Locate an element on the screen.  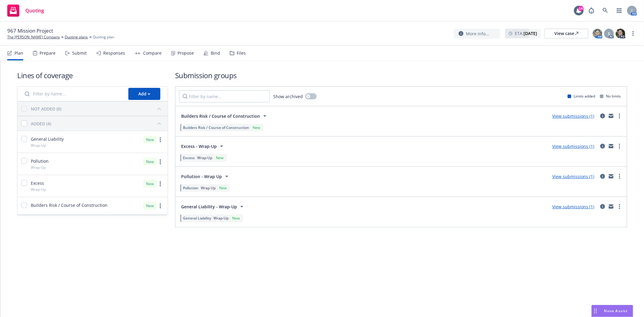
span: Excess - Wrap-Up is located at coordinates (199, 146).